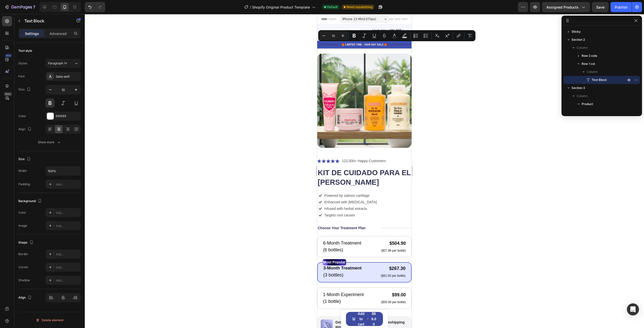 This screenshot has width=644, height=328. I want to click on p: 1-Month Experiment, so click(26, 280).